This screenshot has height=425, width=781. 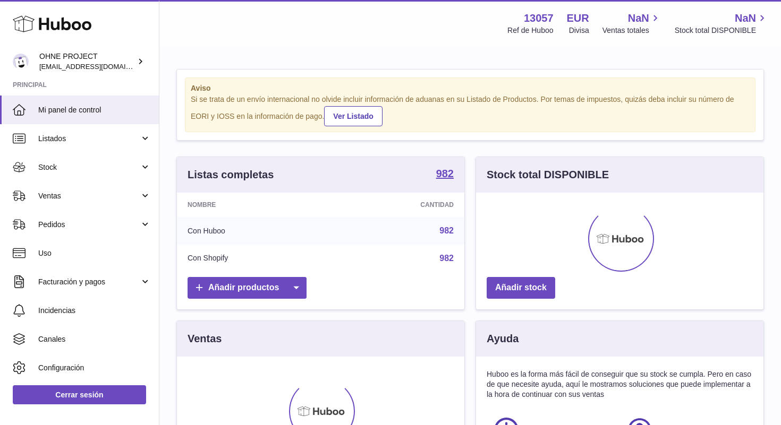 What do you see at coordinates (470, 88) in the screenshot?
I see `strong: Aviso` at bounding box center [470, 88].